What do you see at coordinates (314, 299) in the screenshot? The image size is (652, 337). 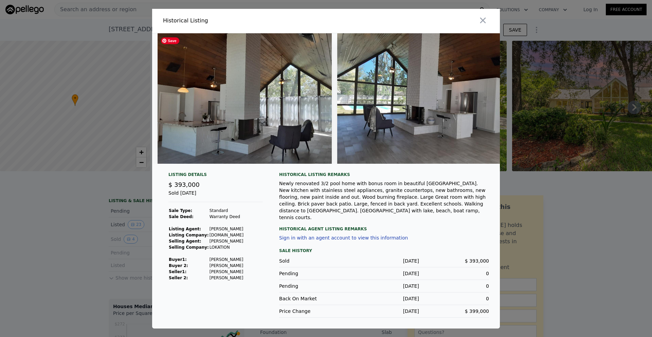 I see `div: Back On Market` at bounding box center [314, 299].